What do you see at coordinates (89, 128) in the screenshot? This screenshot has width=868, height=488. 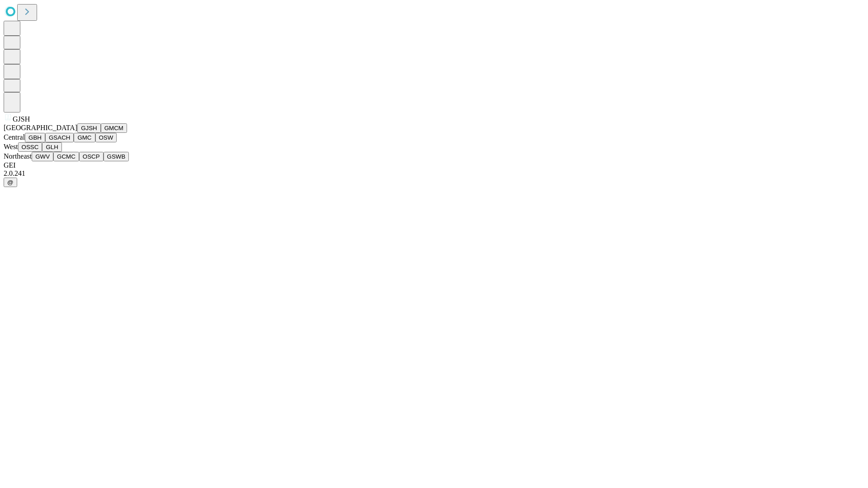 I see `button: GJSH` at bounding box center [89, 128].